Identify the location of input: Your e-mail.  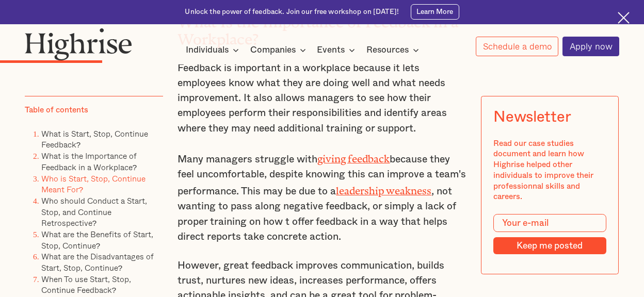
(550, 223).